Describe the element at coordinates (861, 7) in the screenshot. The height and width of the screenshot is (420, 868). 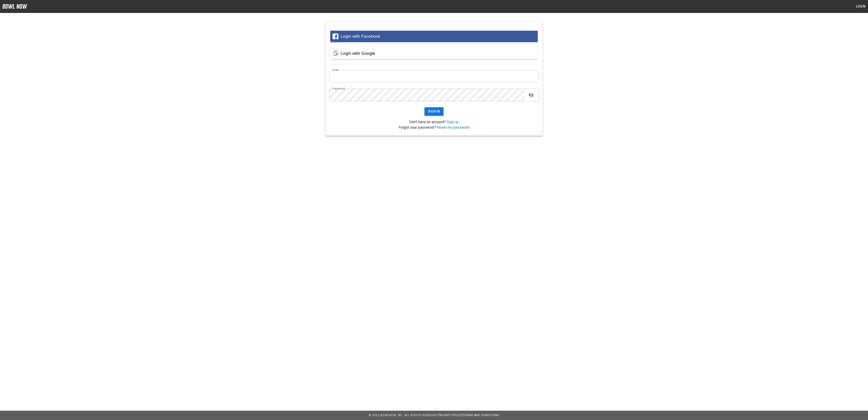
I see `button: Login` at that location.